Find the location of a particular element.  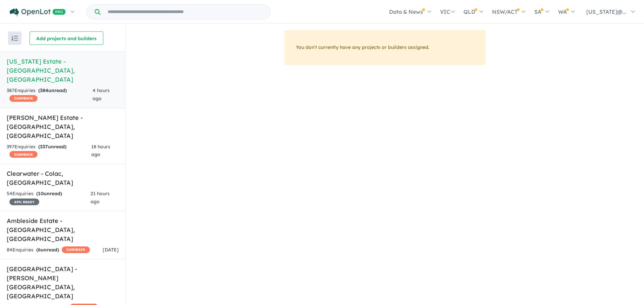

span: 6 is located at coordinates (39, 250).